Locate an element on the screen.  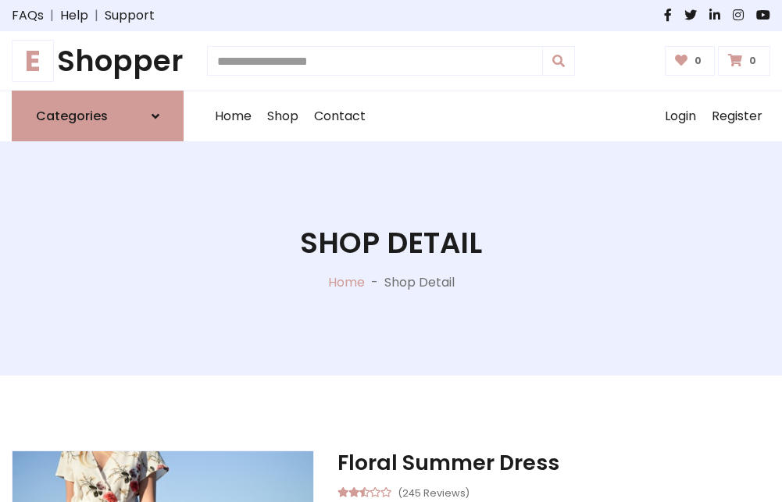
a: Login is located at coordinates (680, 116).